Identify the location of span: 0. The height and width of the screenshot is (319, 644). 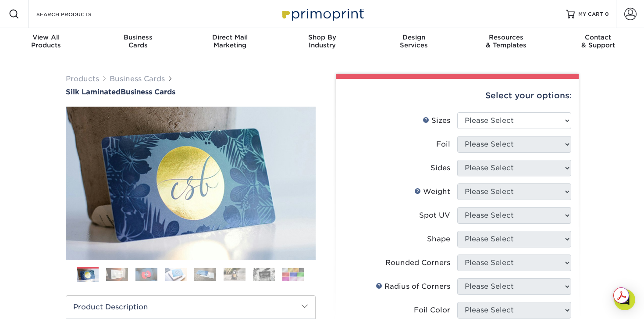
(607, 14).